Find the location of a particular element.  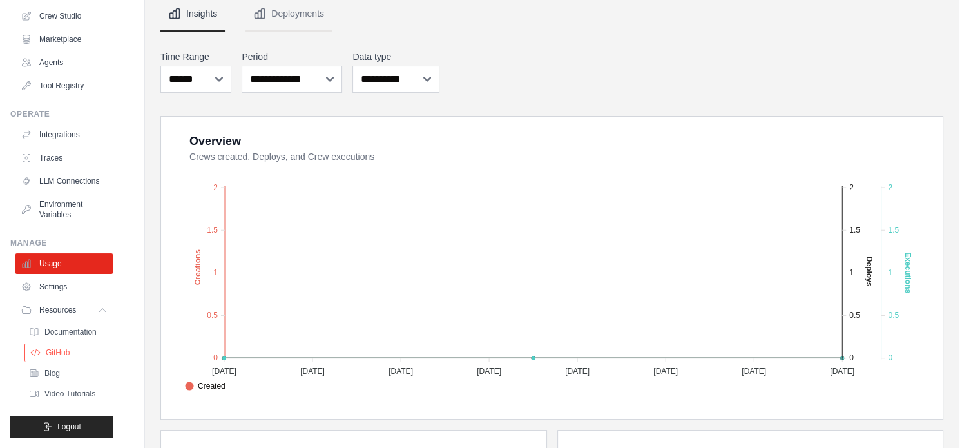

a: Documentation is located at coordinates (67, 332).